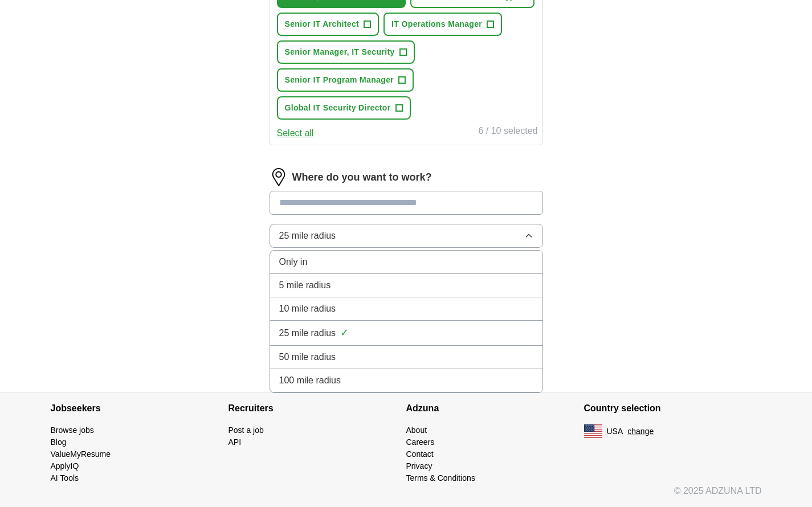 The width and height of the screenshot is (812, 507). What do you see at coordinates (440, 478) in the screenshot?
I see `a: Terms & Conditions` at bounding box center [440, 478].